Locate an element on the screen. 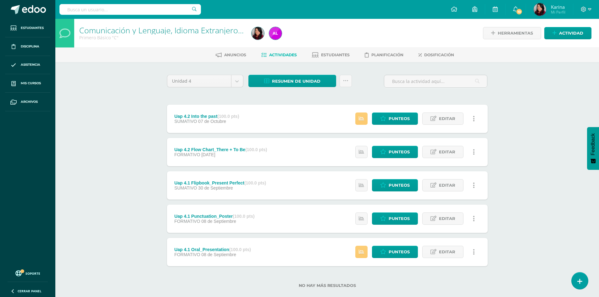 The height and width of the screenshot is (297, 599). a: Disciplina is located at coordinates (28, 46).